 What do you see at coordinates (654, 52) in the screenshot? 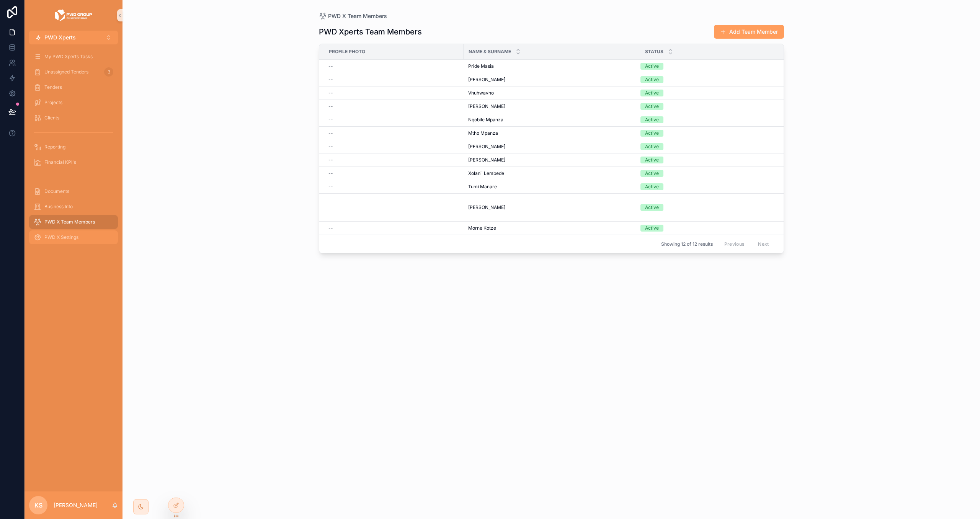
I see `span: Status` at bounding box center [654, 52].